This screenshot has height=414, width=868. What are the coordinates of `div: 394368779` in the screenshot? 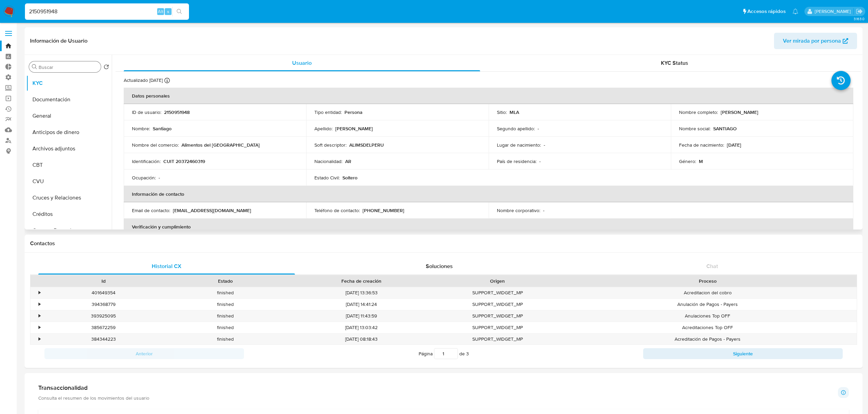 It's located at (103, 304).